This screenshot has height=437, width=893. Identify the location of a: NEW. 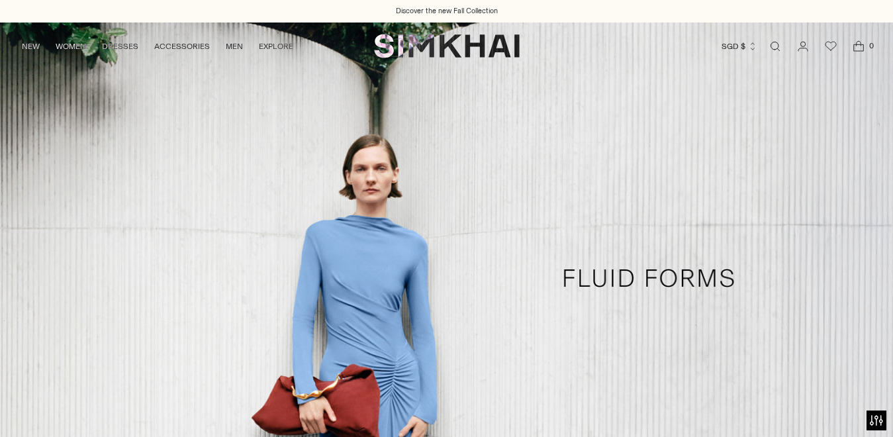
(30, 46).